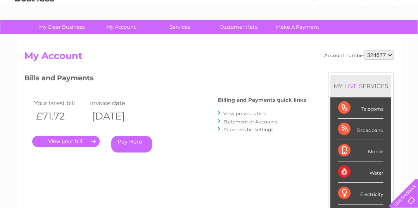 This screenshot has width=418, height=208. I want to click on div: MY SERVICES, so click(360, 86).